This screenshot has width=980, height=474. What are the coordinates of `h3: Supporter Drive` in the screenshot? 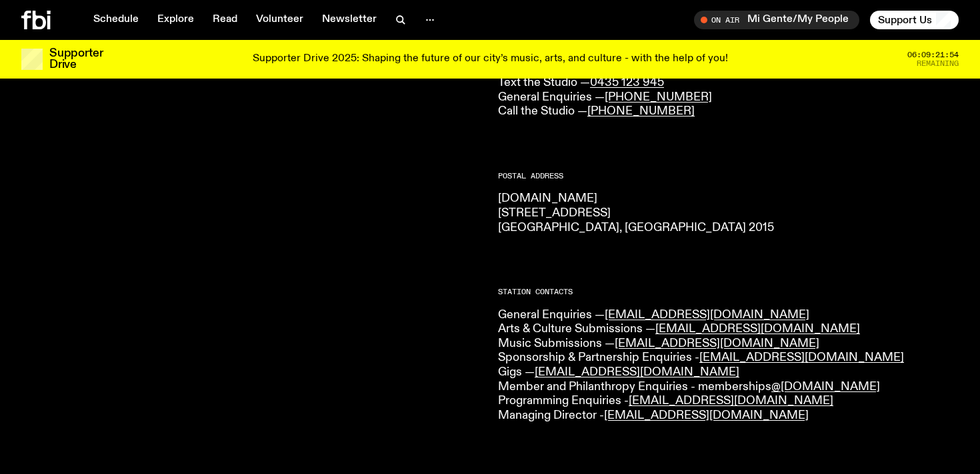 It's located at (76, 59).